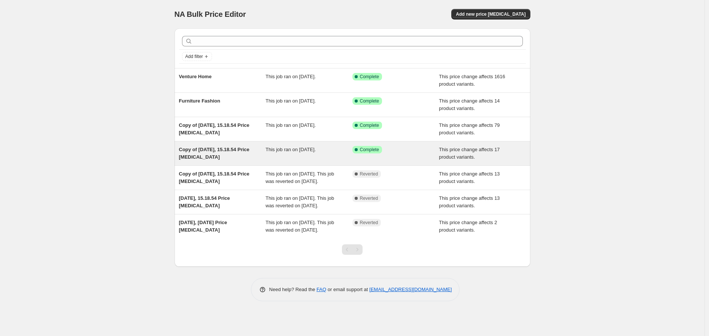 The image size is (709, 336). Describe the element at coordinates (469, 129) in the screenshot. I see `span: This price change affects 79 product variants.` at that location.